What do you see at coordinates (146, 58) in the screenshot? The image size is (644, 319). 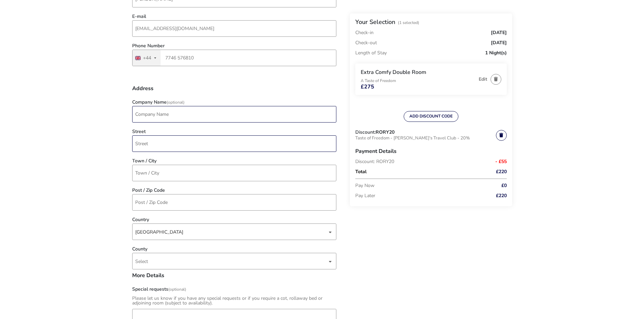 I see `button: Selected country` at bounding box center [146, 58].